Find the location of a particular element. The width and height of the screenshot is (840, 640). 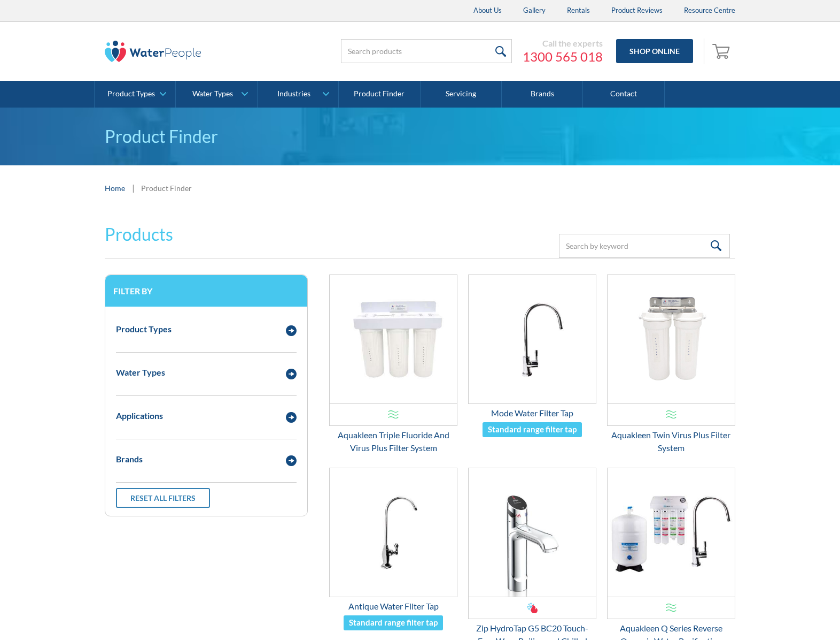

a: Brands is located at coordinates (543, 94).